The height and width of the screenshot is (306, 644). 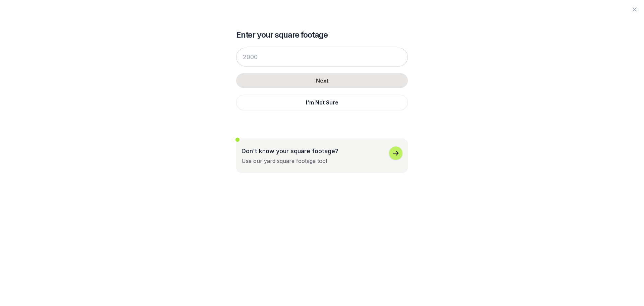 I want to click on input: 2000, so click(x=322, y=57).